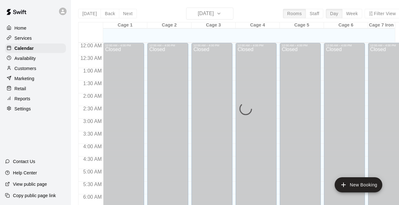 The image size is (399, 205). I want to click on p: Services, so click(23, 38).